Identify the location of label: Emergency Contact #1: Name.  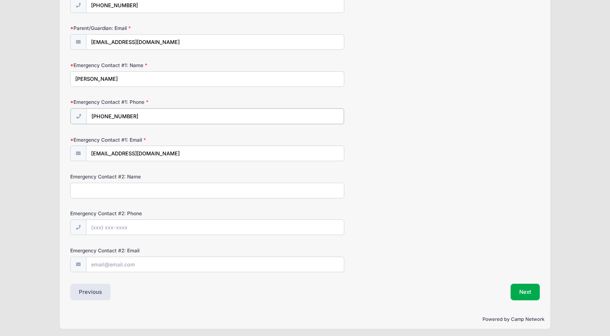
(148, 65).